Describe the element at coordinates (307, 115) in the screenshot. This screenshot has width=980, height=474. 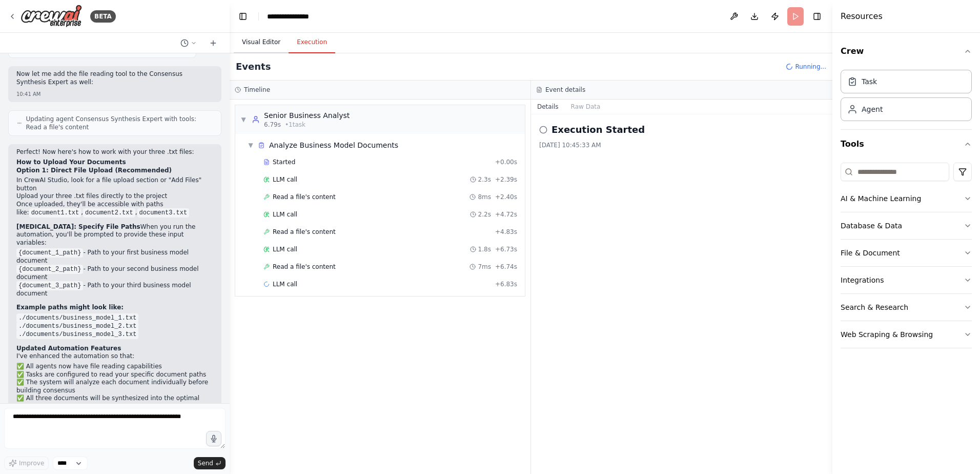
I see `div: Senior Business Analyst` at that location.